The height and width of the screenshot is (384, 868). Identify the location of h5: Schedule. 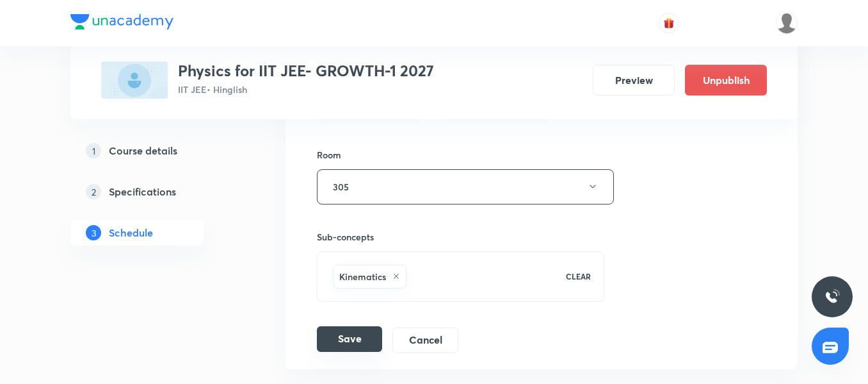
(131, 233).